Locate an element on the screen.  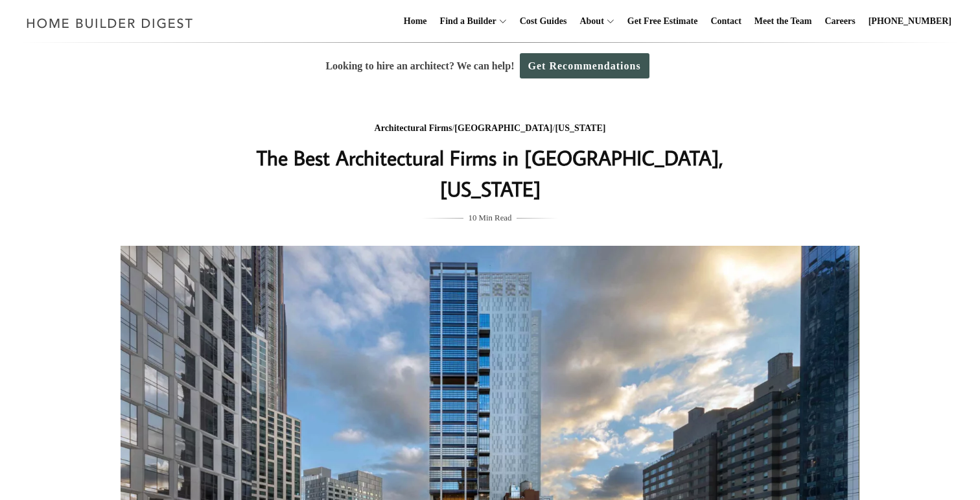
a: Cost Guides is located at coordinates (543, 22).